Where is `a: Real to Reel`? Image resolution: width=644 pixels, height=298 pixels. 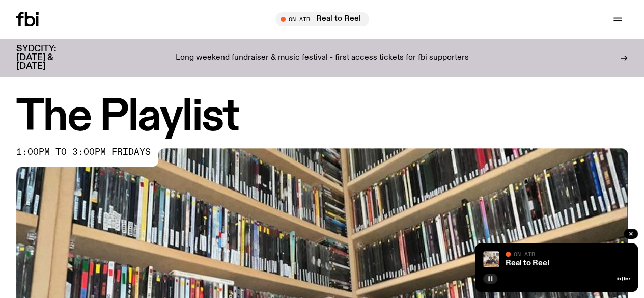 a: Real to Reel is located at coordinates (528, 263).